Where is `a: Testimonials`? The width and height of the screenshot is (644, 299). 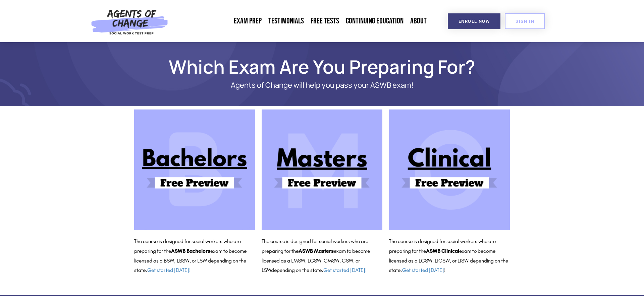
a: Testimonials is located at coordinates (286, 21).